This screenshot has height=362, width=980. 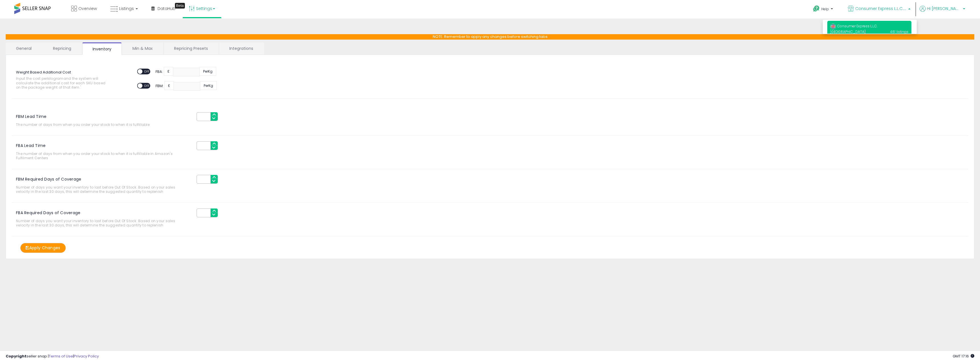 I want to click on p: NOTE: Remember to apply any changes before switching tabs, so click(x=490, y=36).